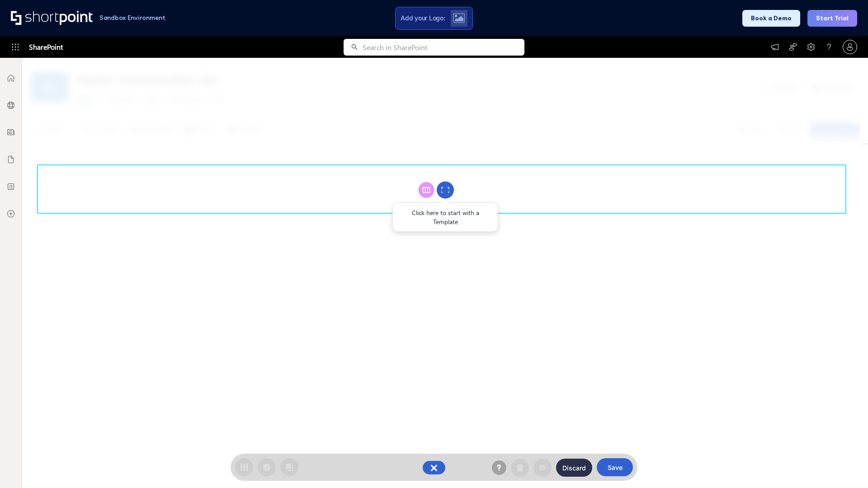 This screenshot has height=488, width=868. I want to click on div: Chat Widget, so click(846, 466).